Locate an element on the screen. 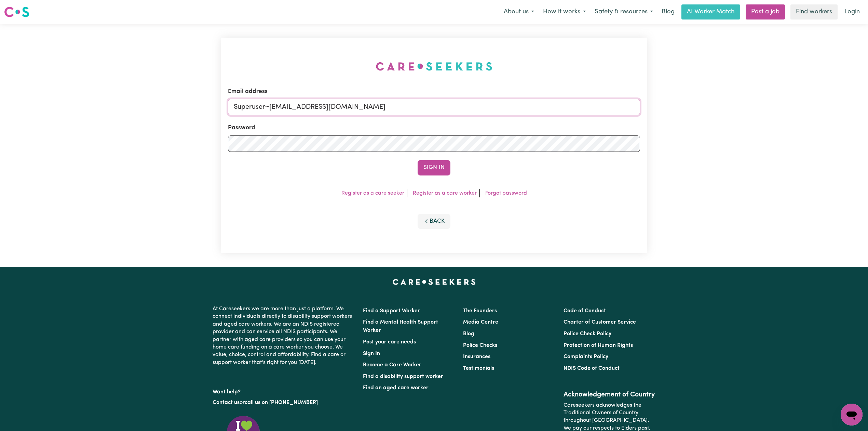 Image resolution: width=868 pixels, height=431 pixels. a: Post a job is located at coordinates (765, 12).